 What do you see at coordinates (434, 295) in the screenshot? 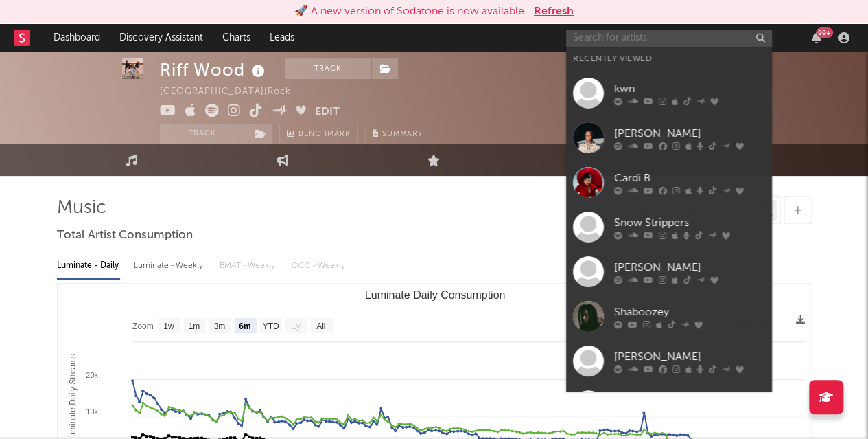
I see `text: Luminate Daily Consumption` at bounding box center [434, 295].